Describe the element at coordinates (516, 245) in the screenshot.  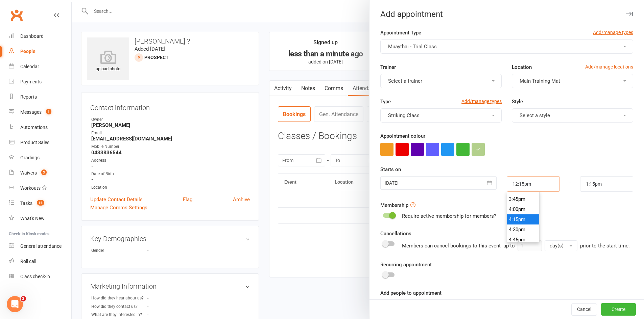
I see `div: Members can cancel bookings to this event` at that location.